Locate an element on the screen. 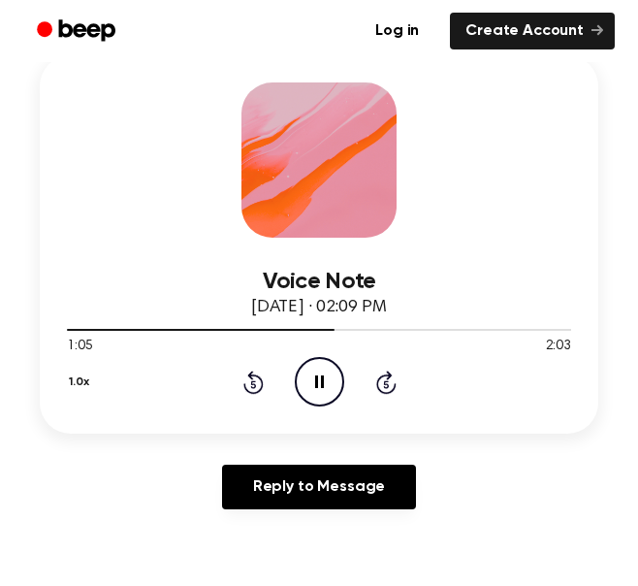 The width and height of the screenshot is (638, 586). h3: Voice Note is located at coordinates (319, 281).